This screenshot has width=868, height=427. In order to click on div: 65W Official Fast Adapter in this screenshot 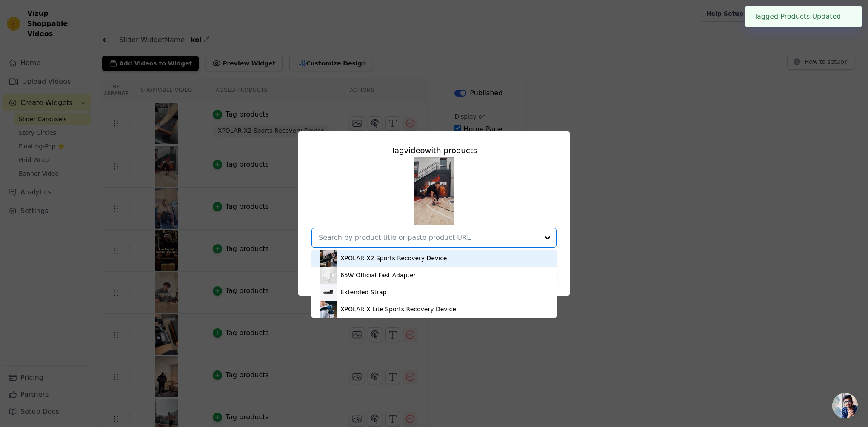, I will do `click(378, 275)`.